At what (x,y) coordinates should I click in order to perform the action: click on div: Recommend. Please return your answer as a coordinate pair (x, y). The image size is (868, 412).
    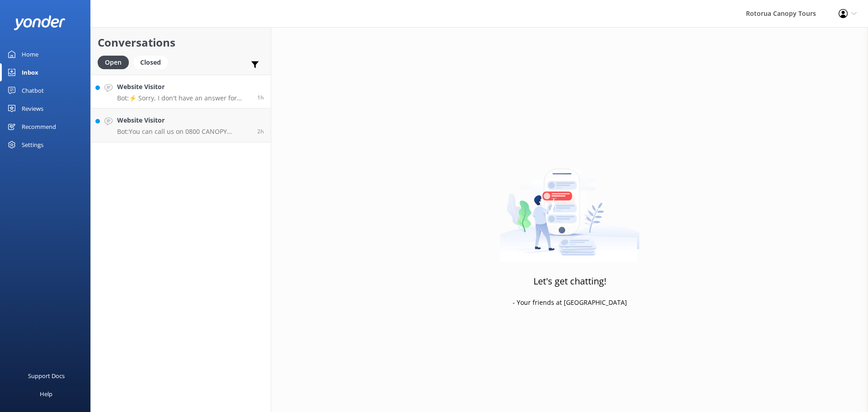
    Looking at the image, I should click on (38, 127).